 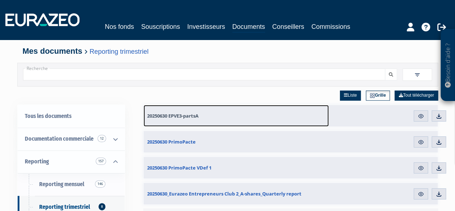 What do you see at coordinates (205, 74) in the screenshot?
I see `input: Recherche` at bounding box center [205, 74].